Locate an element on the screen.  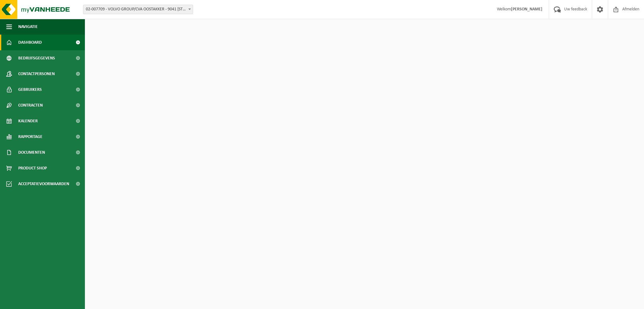
span: Acceptatievoorwaarden is located at coordinates (44, 184).